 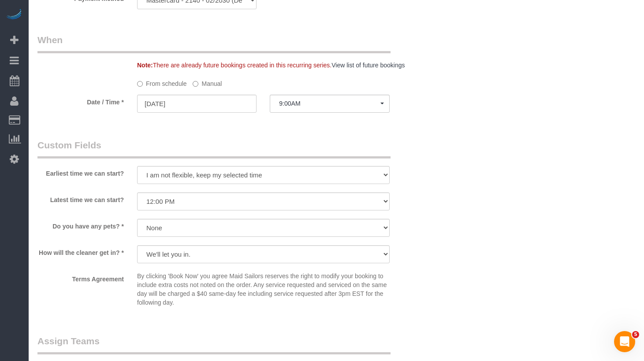 What do you see at coordinates (195, 84) in the screenshot?
I see `input: Manual` at bounding box center [195, 84].